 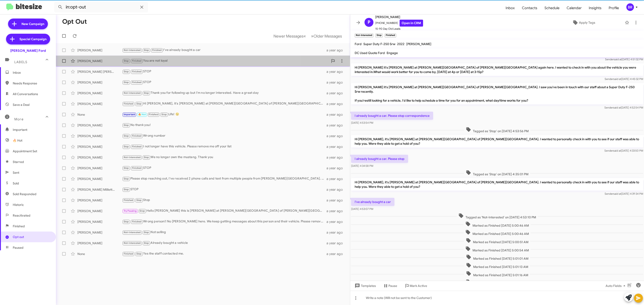 I want to click on span: New Campaign, so click(x=33, y=24).